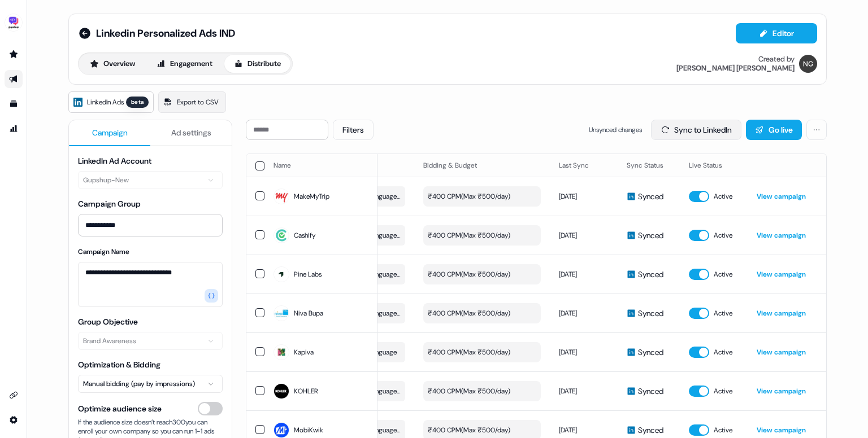  What do you see at coordinates (13, 54) in the screenshot?
I see `a: Go to prospects` at bounding box center [13, 54].